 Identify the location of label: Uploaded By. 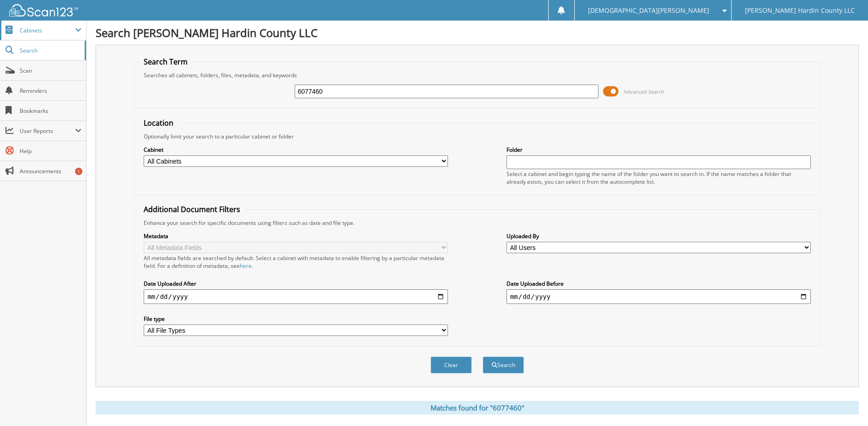
(659, 236).